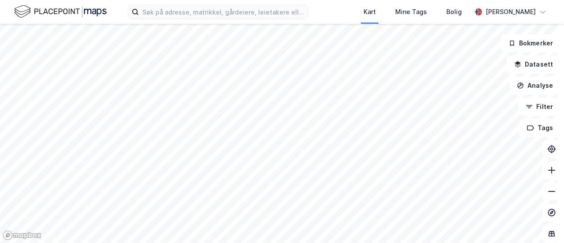  What do you see at coordinates (533, 64) in the screenshot?
I see `button: Datasett` at bounding box center [533, 64].